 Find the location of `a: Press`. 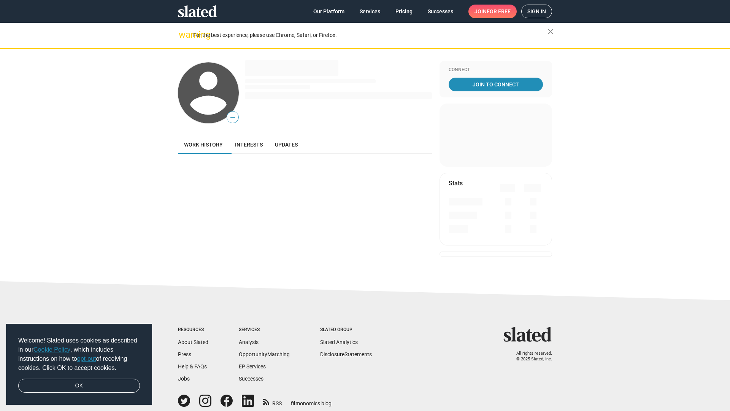

a: Press is located at coordinates (184, 354).